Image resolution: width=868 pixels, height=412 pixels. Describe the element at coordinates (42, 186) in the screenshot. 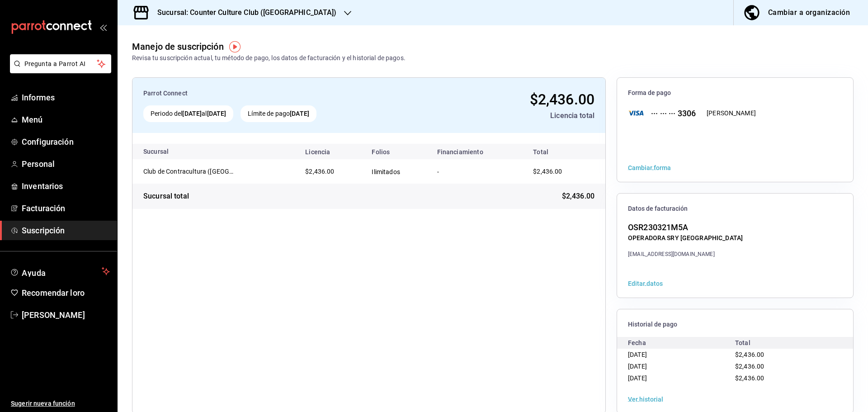

I see `font: Inventarios` at that location.